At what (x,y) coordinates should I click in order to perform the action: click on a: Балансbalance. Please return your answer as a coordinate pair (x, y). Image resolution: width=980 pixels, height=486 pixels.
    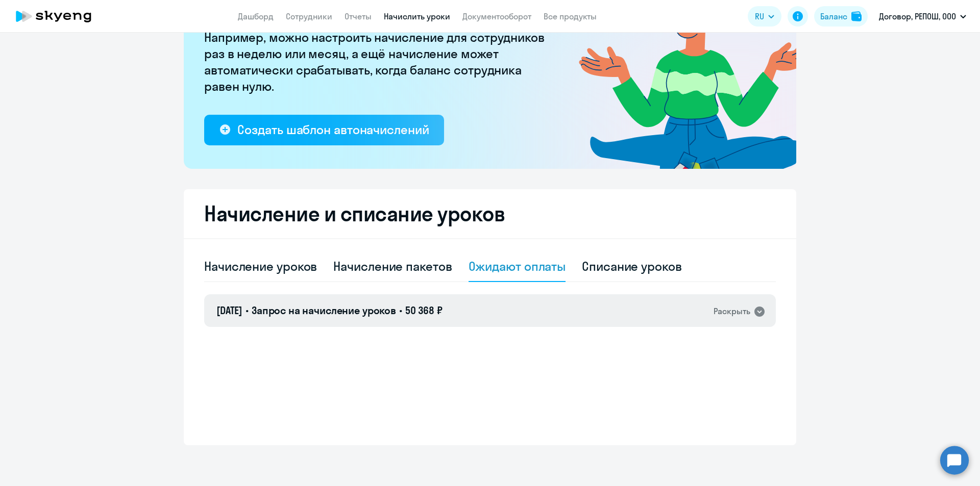
    Looking at the image, I should click on (841, 17).